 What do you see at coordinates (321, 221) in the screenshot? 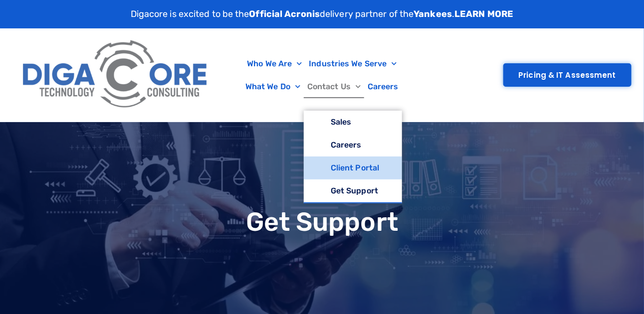
I see `h1: Get Support` at bounding box center [321, 221].